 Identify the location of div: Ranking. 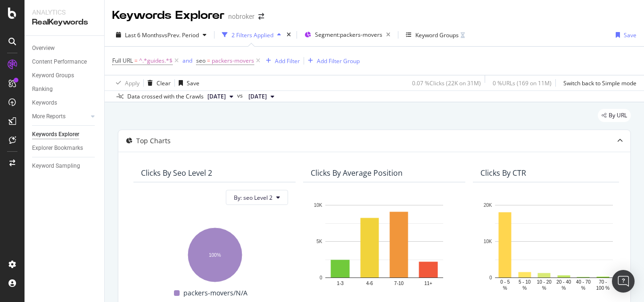
(43, 89).